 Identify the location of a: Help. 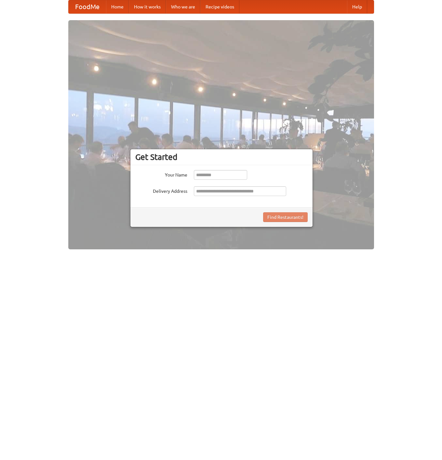
(357, 7).